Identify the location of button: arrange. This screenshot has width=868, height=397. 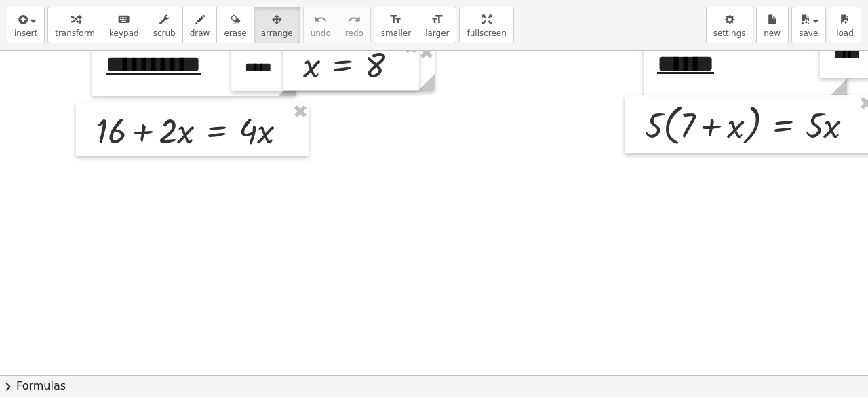
(277, 25).